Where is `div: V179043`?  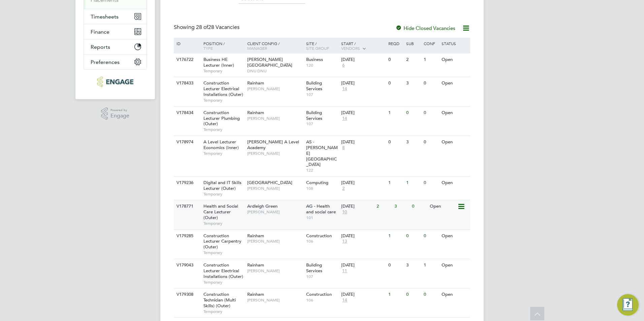
div: V179043 is located at coordinates (187, 265).